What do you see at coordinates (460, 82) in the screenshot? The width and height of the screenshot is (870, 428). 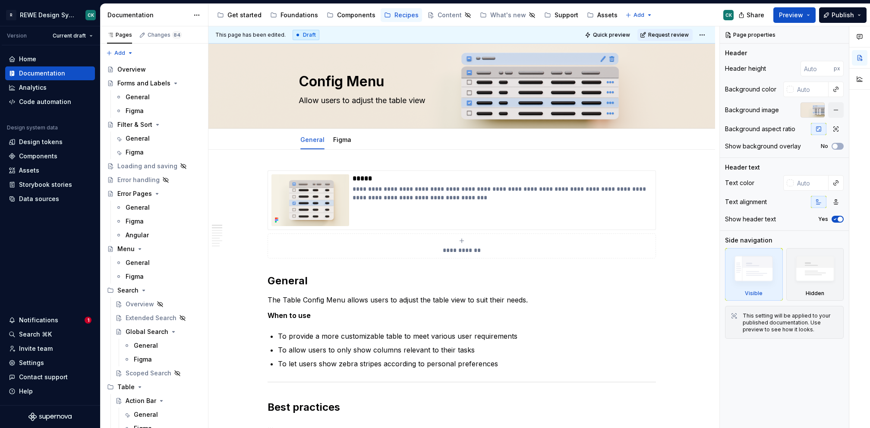 I see `textarea: Config Menu` at bounding box center [460, 82].